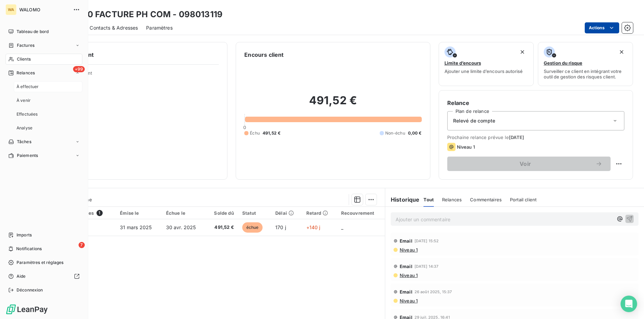  I want to click on span: Voir, so click(526, 164).